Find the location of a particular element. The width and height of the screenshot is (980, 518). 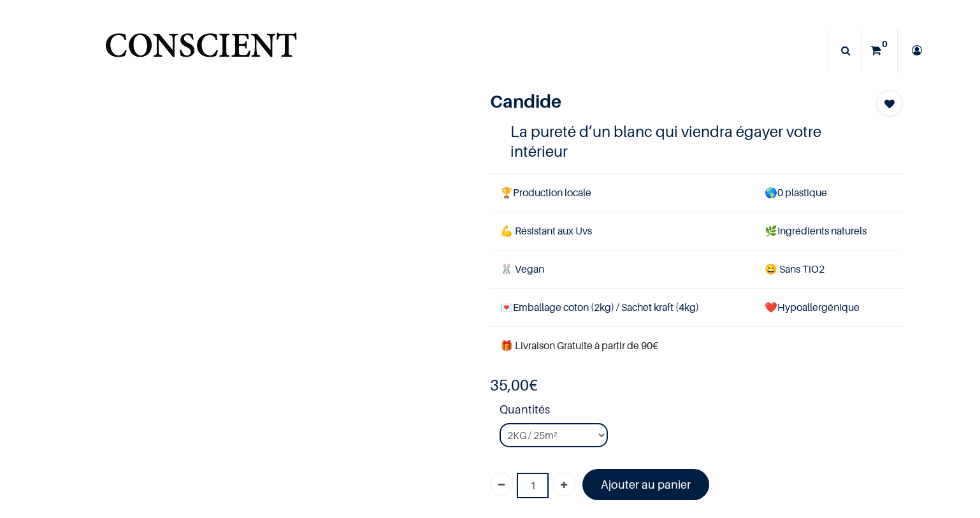

button: Add to wishlist is located at coordinates (890, 103).